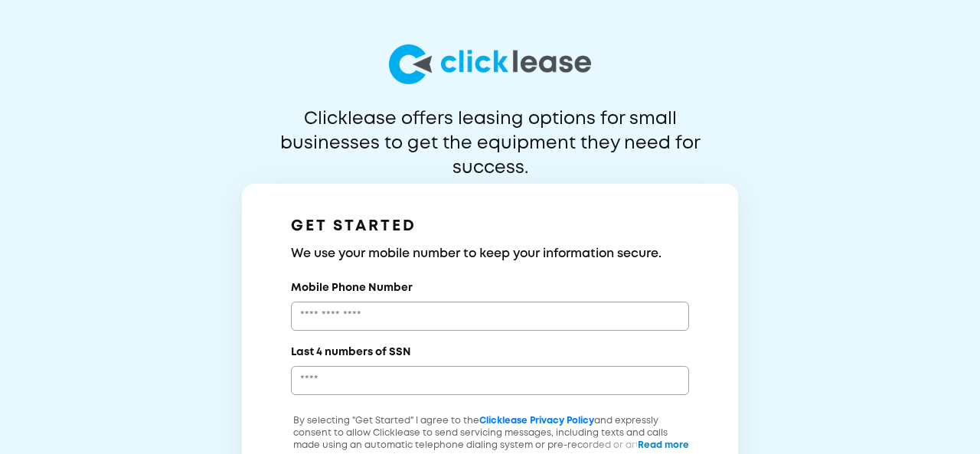  What do you see at coordinates (490, 132) in the screenshot?
I see `p: Clicklease offers leasing options for small businesses to get the equipment they need for success.` at bounding box center [490, 132].